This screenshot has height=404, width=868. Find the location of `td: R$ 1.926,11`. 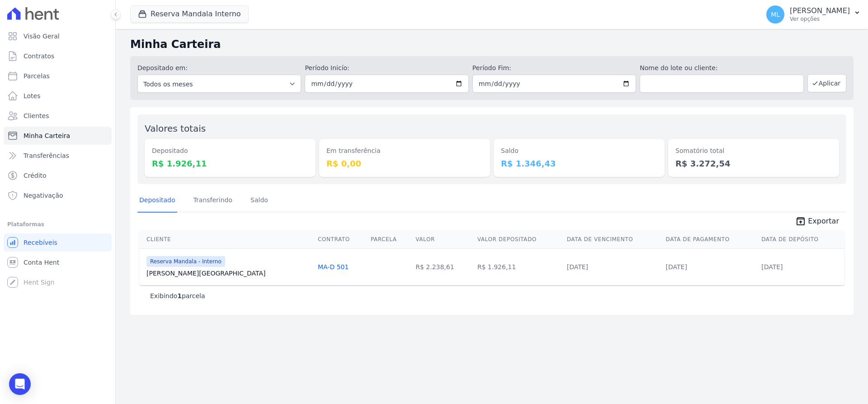

td: R$ 1.926,11 is located at coordinates (519, 266).